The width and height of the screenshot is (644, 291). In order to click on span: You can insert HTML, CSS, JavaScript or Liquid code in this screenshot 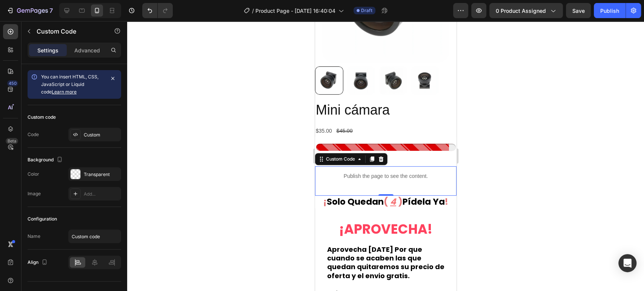, I will do `click(70, 84)`.